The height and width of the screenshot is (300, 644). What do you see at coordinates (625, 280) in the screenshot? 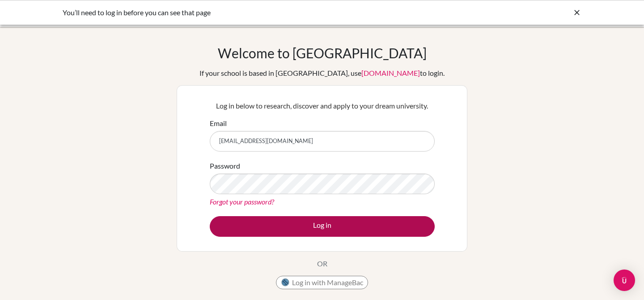
I see `div: Open Intercom Messenger` at bounding box center [625, 280].